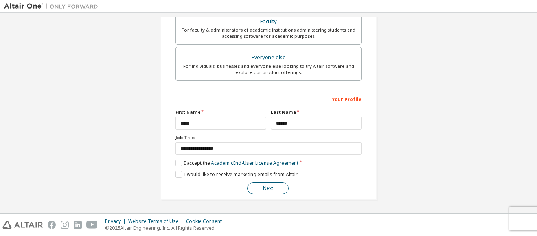 The height and width of the screenshot is (236, 537). I want to click on label: First Name, so click(221, 112).